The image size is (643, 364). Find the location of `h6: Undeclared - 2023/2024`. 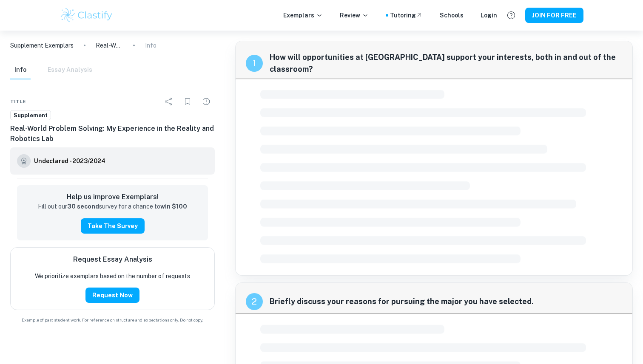

h6: Undeclared - 2023/2024 is located at coordinates (70, 161).